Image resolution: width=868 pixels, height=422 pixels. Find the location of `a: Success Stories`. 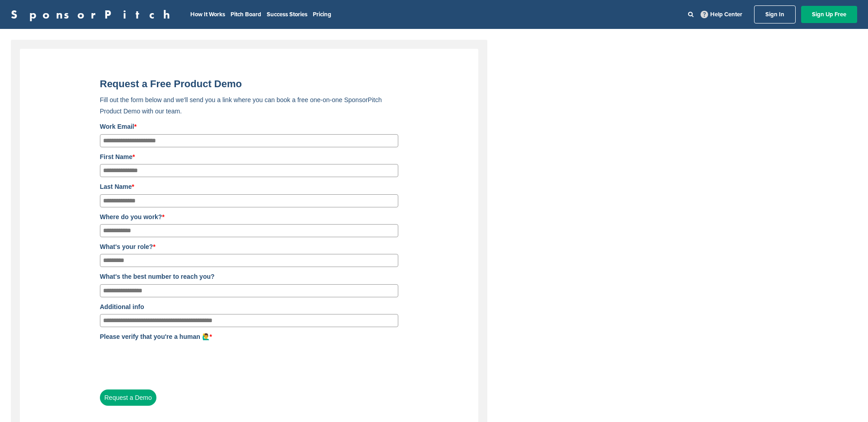

a: Success Stories is located at coordinates (287, 14).